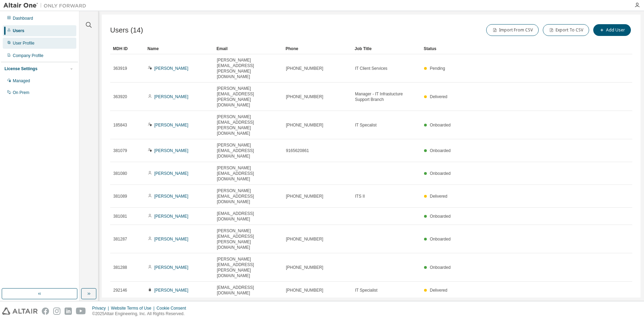 The image size is (644, 321). I want to click on button: Import From CSV, so click(513, 30).